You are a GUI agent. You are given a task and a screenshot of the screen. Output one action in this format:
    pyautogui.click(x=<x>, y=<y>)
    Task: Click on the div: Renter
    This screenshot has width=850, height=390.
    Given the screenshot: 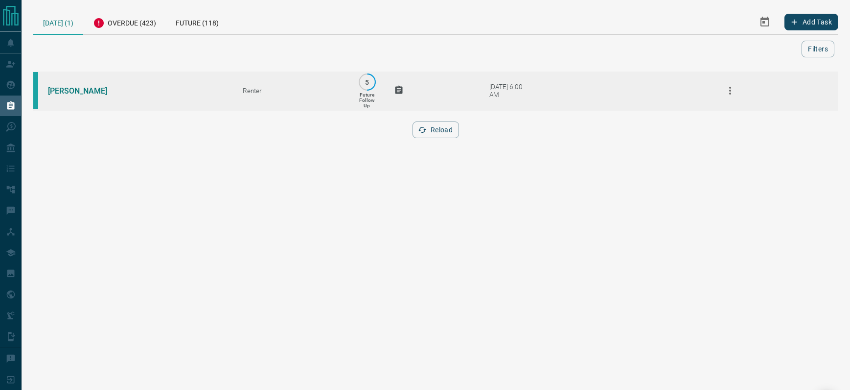 What is the action you would take?
    pyautogui.click(x=291, y=91)
    